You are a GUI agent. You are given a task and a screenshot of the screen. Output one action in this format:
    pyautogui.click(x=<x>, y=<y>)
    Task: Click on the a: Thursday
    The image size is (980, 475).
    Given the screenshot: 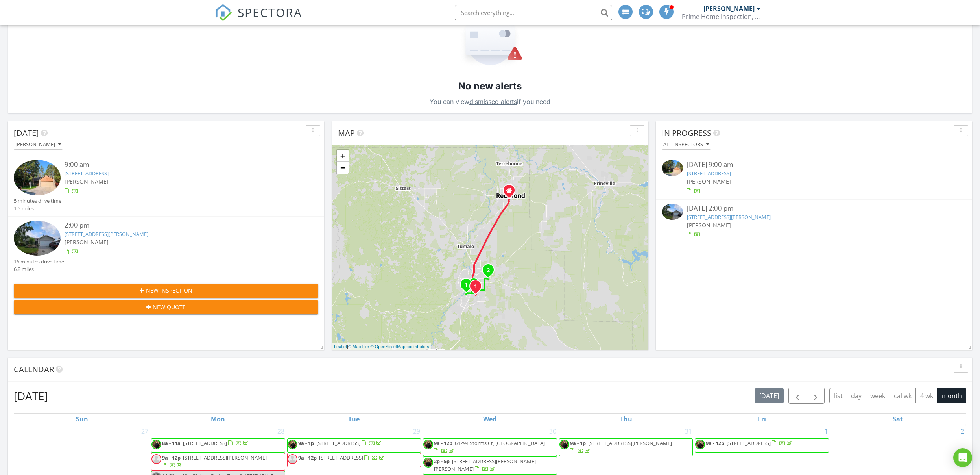 What is the action you would take?
    pyautogui.click(x=626, y=419)
    